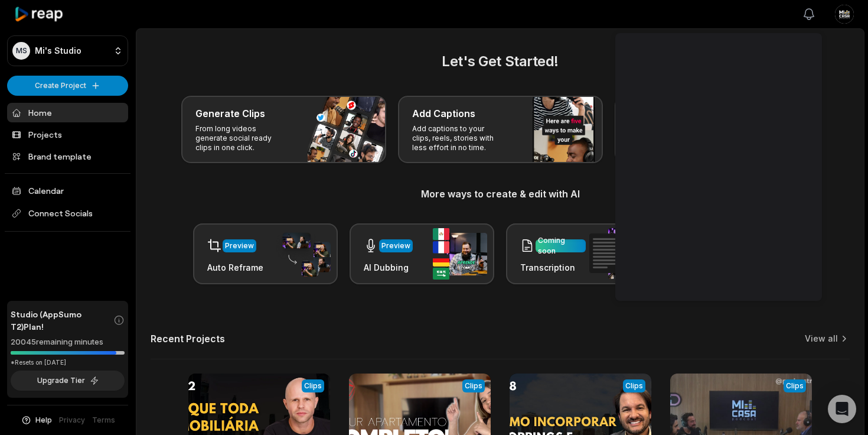 The width and height of the screenshot is (868, 435). I want to click on h2: Recent Projects, so click(188, 338).